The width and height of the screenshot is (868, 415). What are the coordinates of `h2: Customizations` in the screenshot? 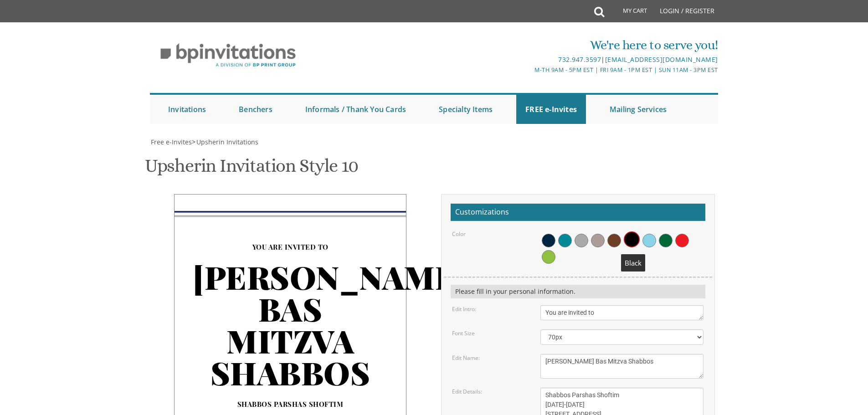 It's located at (578, 212).